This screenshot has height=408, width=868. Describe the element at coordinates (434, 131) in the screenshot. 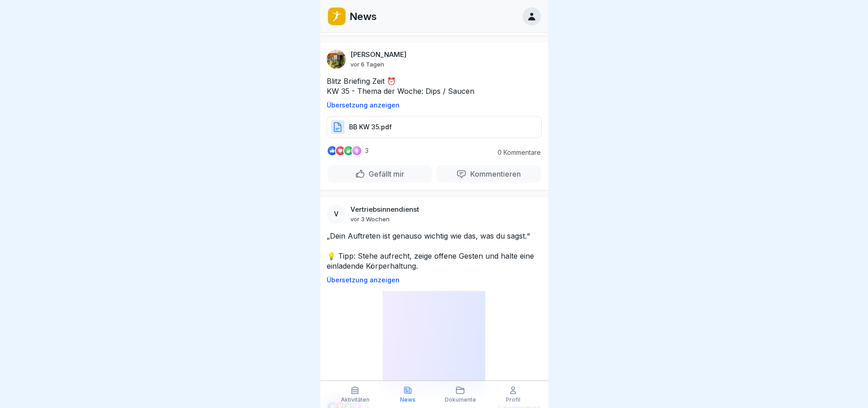

I see `a: BB KW 35.pdf` at that location.